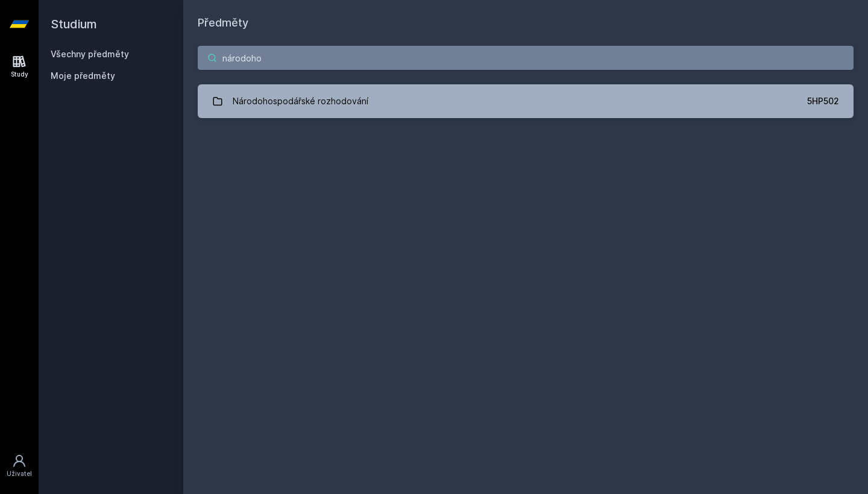 This screenshot has width=868, height=494. I want to click on a: Národohospodářské rozhodování 5HP502, so click(526, 101).